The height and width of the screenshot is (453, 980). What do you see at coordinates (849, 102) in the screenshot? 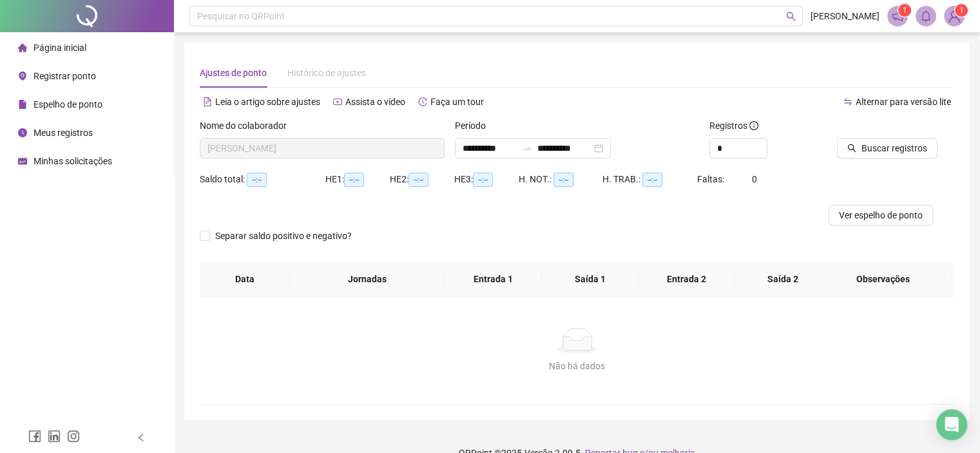
I see `span: swap` at bounding box center [849, 102].